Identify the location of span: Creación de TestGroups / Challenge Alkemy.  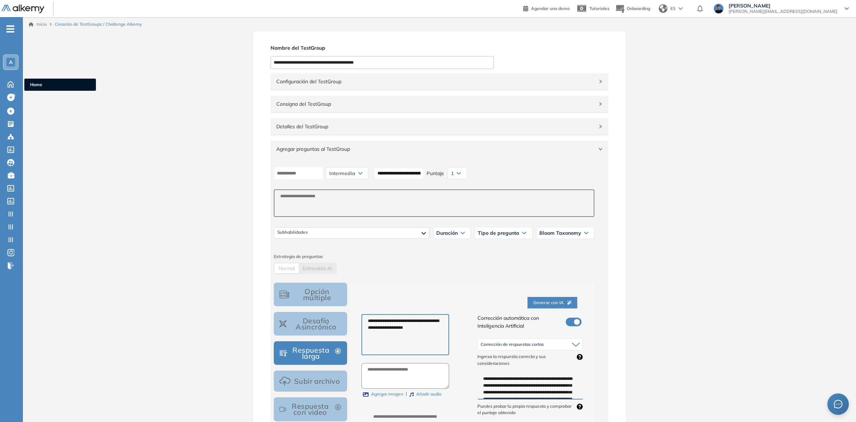
(98, 24).